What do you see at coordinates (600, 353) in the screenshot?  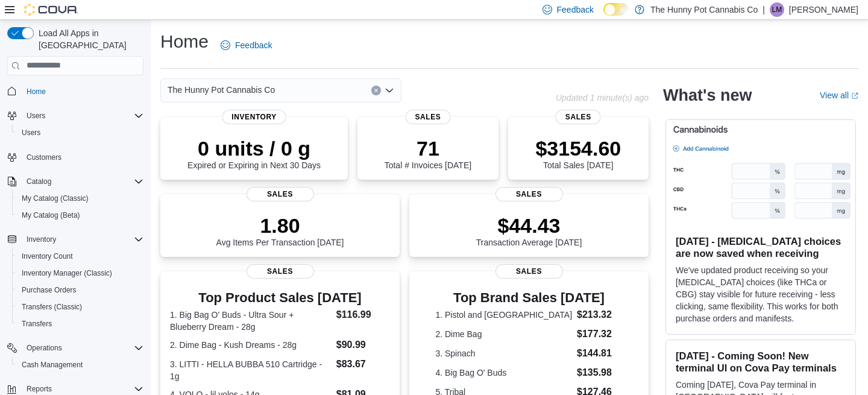 I see `dd: $144.81` at bounding box center [600, 353].